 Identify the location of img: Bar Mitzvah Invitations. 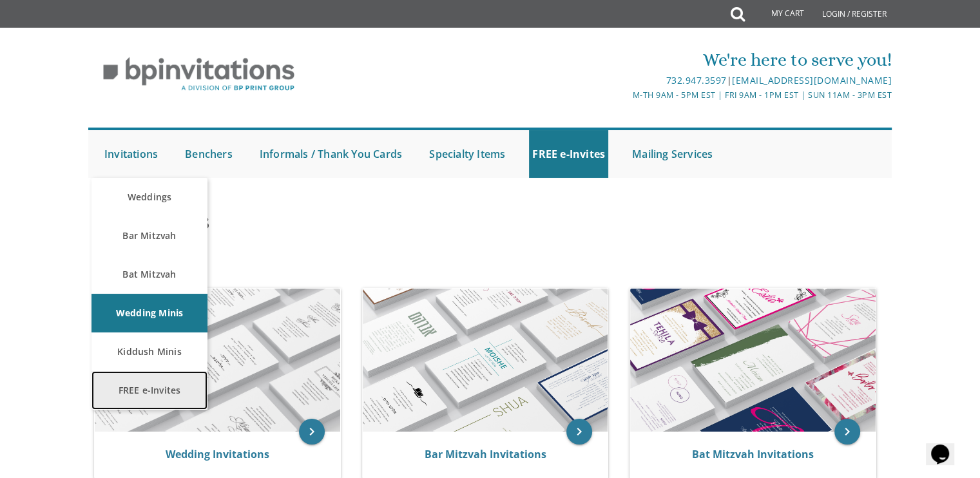
(485, 360).